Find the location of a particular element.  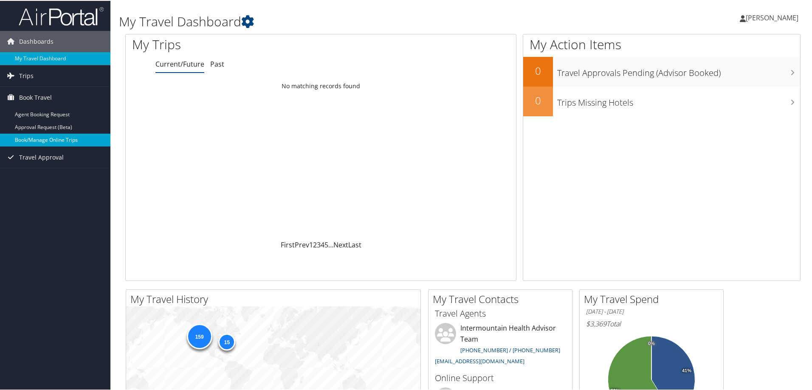

tspan: 41% is located at coordinates (687, 370).